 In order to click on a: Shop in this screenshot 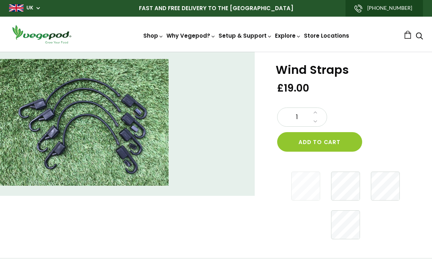, I will do `click(153, 35)`.